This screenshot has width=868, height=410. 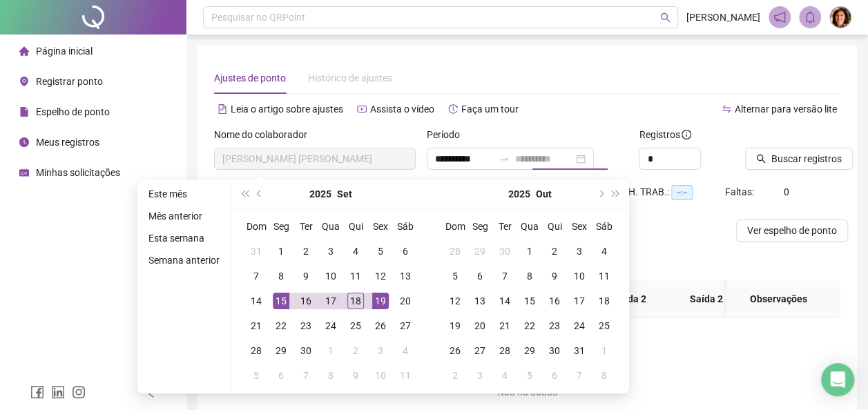 What do you see at coordinates (256, 276) in the screenshot?
I see `div: 7` at bounding box center [256, 276].